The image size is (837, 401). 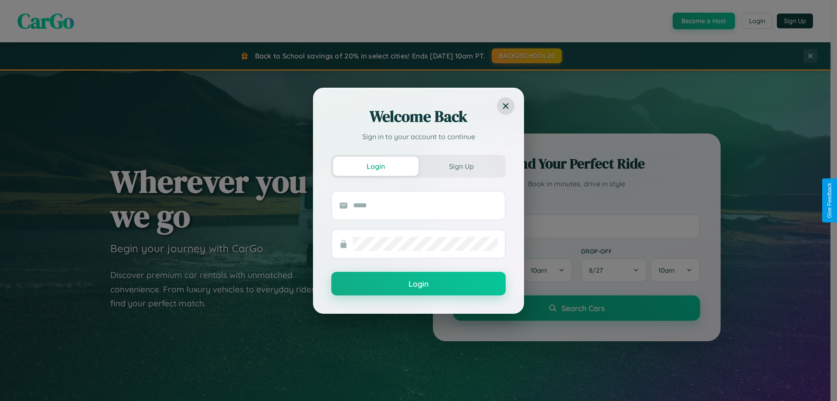 I want to click on button: Sign Up, so click(x=461, y=166).